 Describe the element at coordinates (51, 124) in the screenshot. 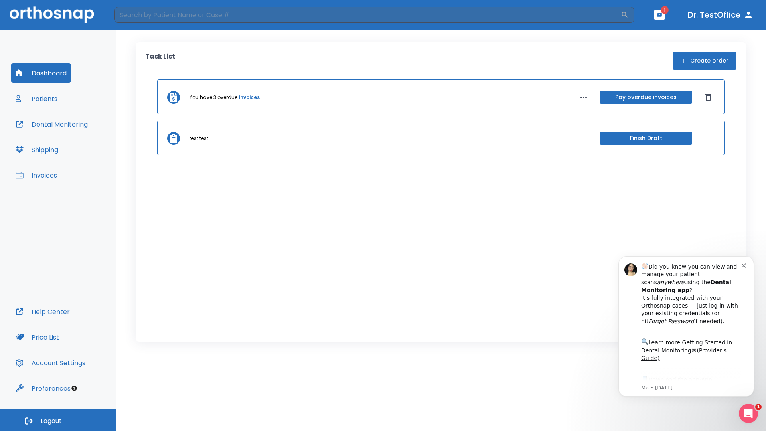

I see `a: Dental Monitoring` at that location.